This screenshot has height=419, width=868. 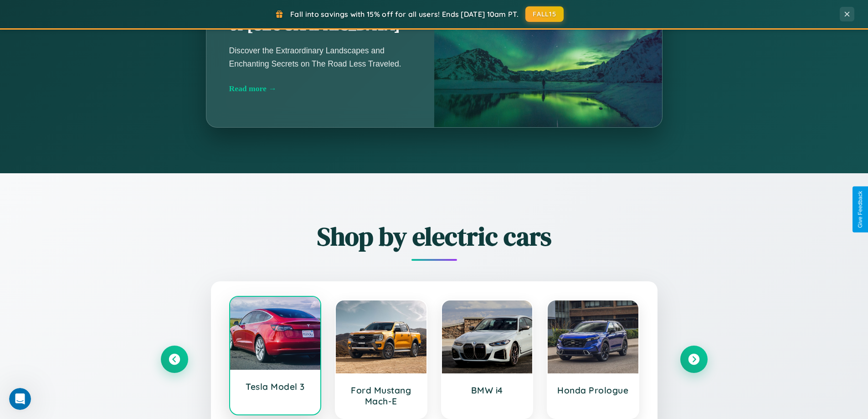 I want to click on button: FALL15, so click(x=544, y=14).